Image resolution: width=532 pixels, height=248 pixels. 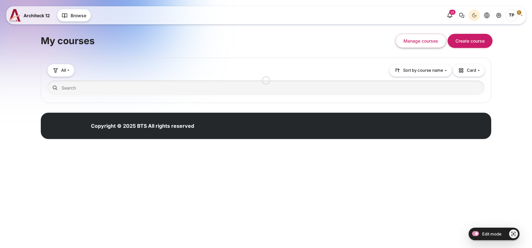 What do you see at coordinates (513, 234) in the screenshot?
I see `a: Show/Hide - Region` at bounding box center [513, 234].